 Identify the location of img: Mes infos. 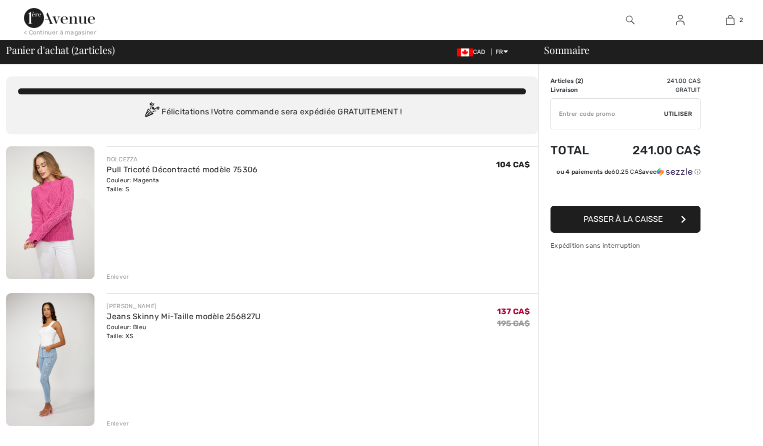
(680, 20).